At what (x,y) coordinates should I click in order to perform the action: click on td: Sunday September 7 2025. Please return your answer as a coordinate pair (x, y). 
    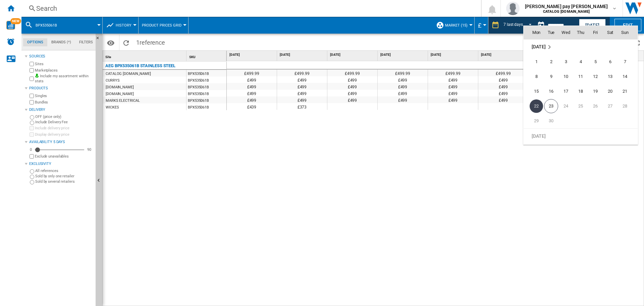
    Looking at the image, I should click on (628, 62).